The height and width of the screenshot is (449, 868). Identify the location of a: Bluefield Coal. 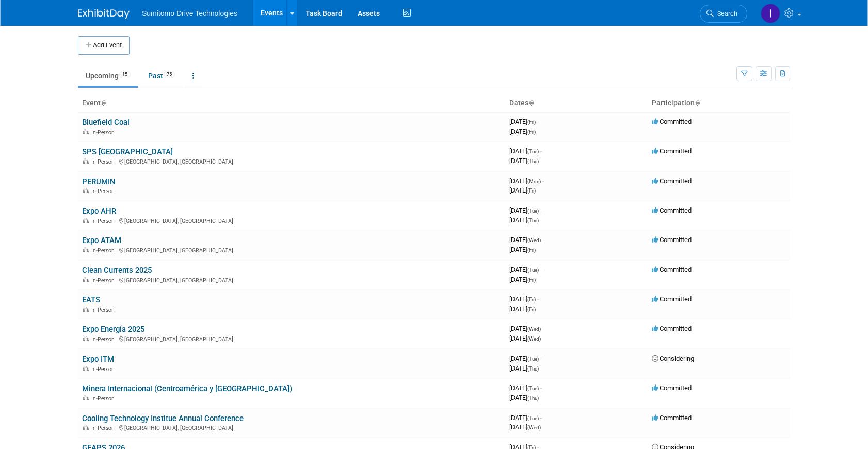
(106, 122).